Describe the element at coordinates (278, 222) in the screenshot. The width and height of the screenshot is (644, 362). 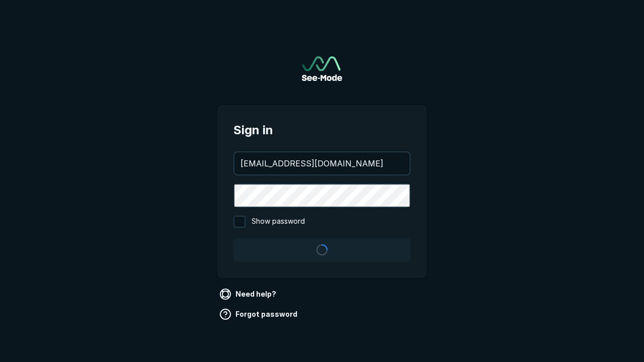
I see `span: Show password` at that location.